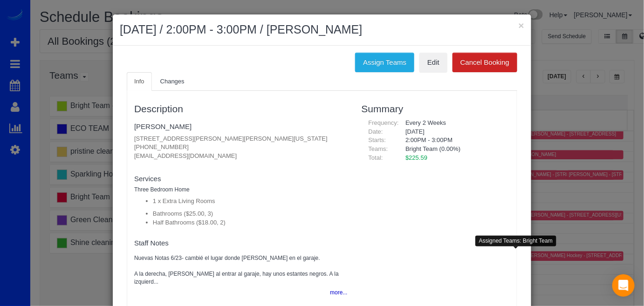 The image size is (644, 306). What do you see at coordinates (454, 149) in the screenshot?
I see `li: Bright Team (0.00%)` at bounding box center [454, 149].